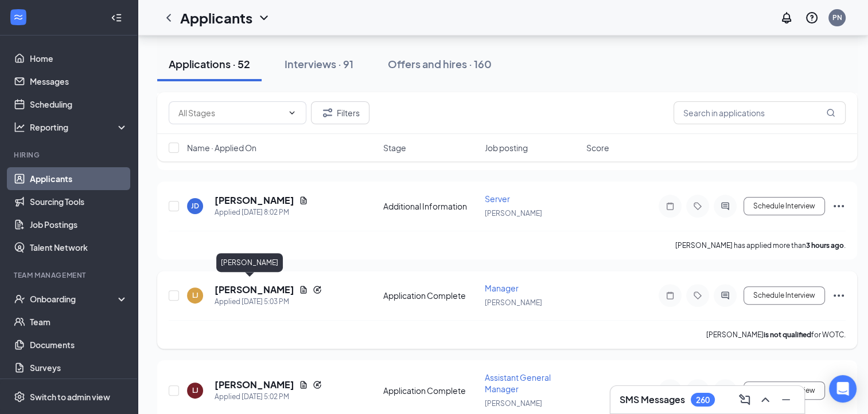 This screenshot has width=868, height=414. Describe the element at coordinates (702, 400) in the screenshot. I see `div: 260` at that location.